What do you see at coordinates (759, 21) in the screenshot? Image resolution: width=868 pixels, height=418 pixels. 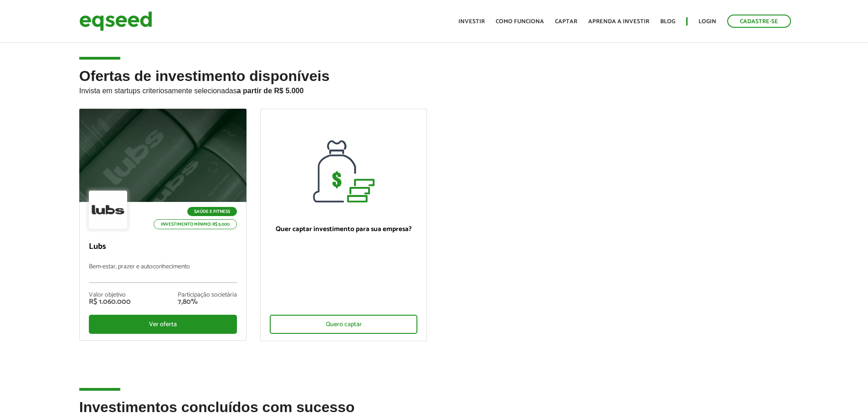 I see `a: Cadastre-se` at bounding box center [759, 21].